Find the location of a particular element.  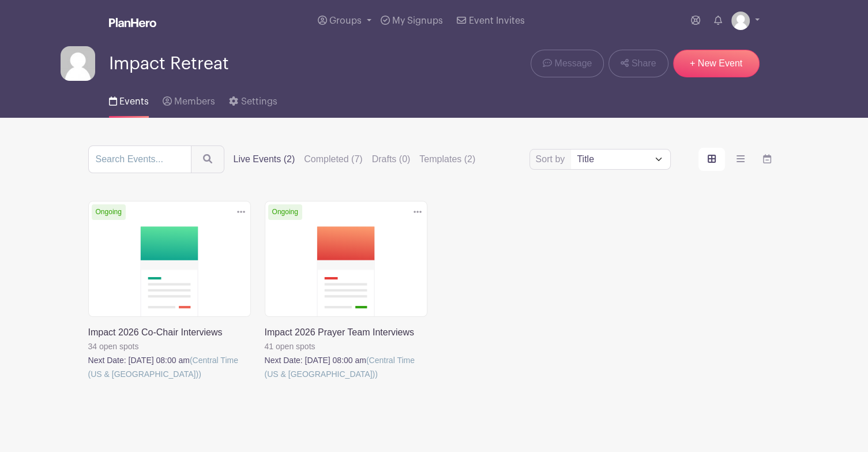

a: Share is located at coordinates (638, 64).